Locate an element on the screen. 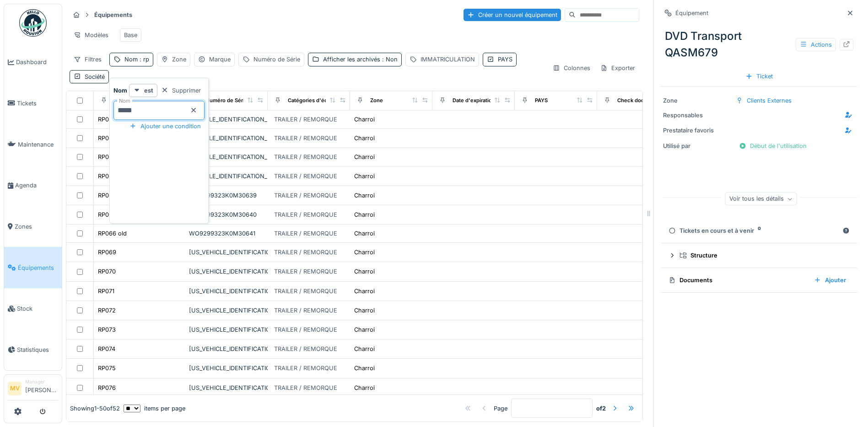 The width and height of the screenshot is (868, 427). summary: Tickets en cours et à venir0 is located at coordinates (759, 230).